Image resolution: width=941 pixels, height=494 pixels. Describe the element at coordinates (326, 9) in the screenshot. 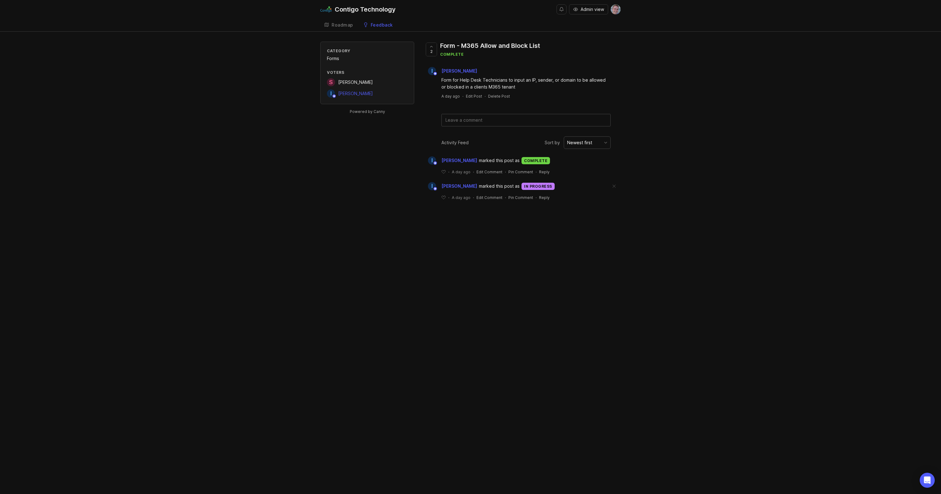

I see `img: Contigo Technology logo` at that location.